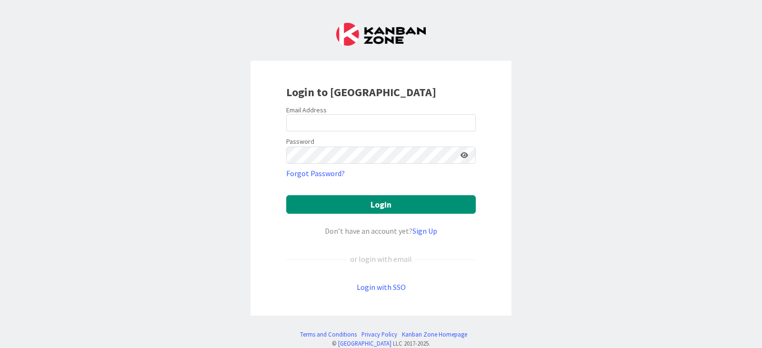 The image size is (762, 348). What do you see at coordinates (381, 259) in the screenshot?
I see `div: or login with email` at bounding box center [381, 259].